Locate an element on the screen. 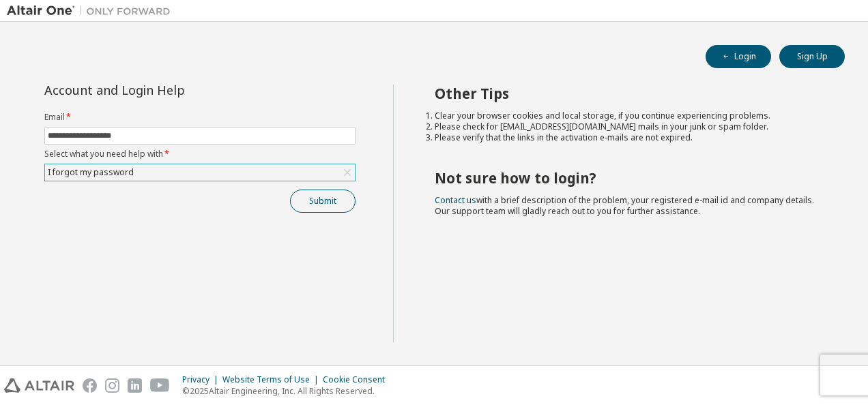  img: linkedin.svg is located at coordinates (134, 386).